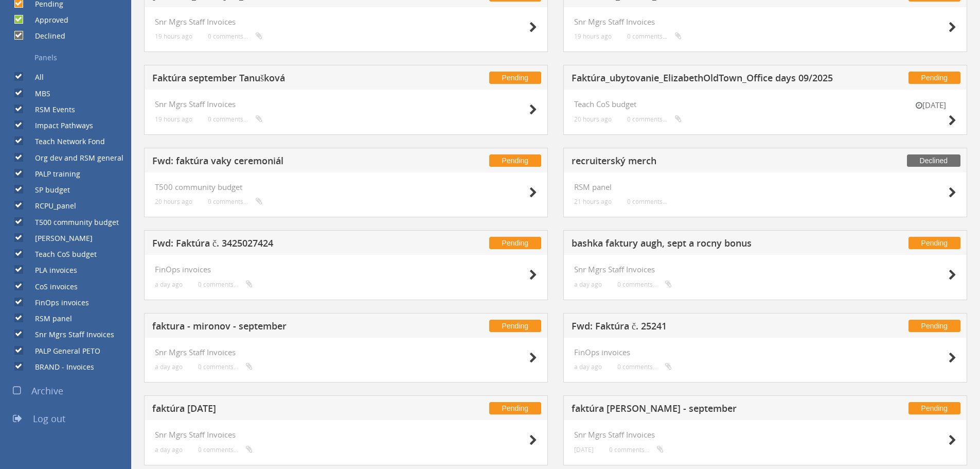 Image resolution: width=980 pixels, height=469 pixels. I want to click on small: 21 hours ago, so click(593, 201).